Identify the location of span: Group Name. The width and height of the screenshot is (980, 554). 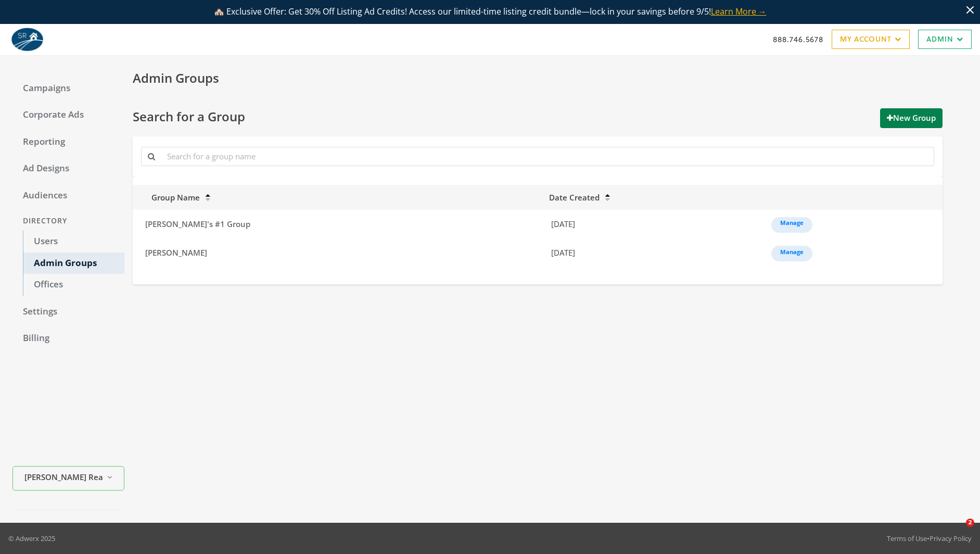
(169, 197).